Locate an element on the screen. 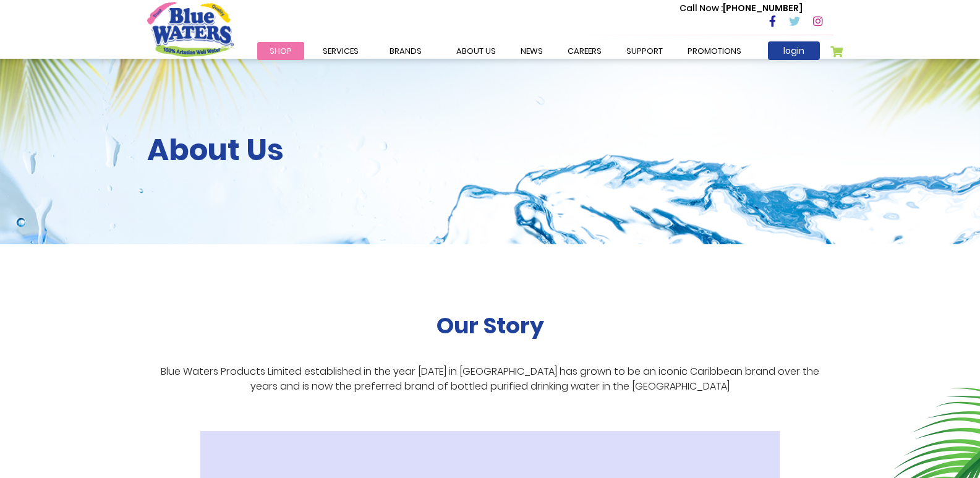 Image resolution: width=980 pixels, height=478 pixels. span: Brands is located at coordinates (405, 51).